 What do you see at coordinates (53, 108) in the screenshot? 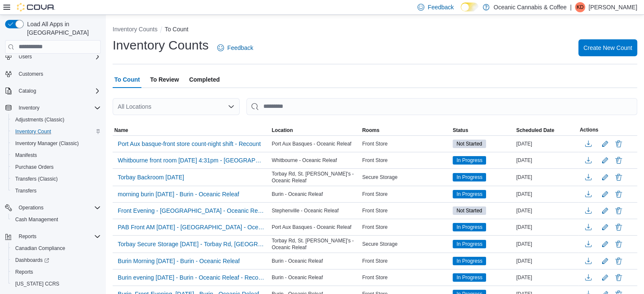
I see `button: Inventory` at bounding box center [53, 108].